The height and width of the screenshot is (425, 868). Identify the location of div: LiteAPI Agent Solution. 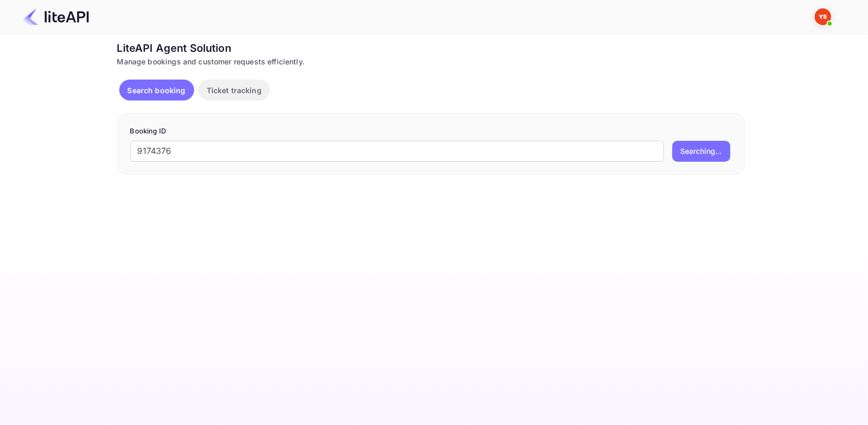
(431, 48).